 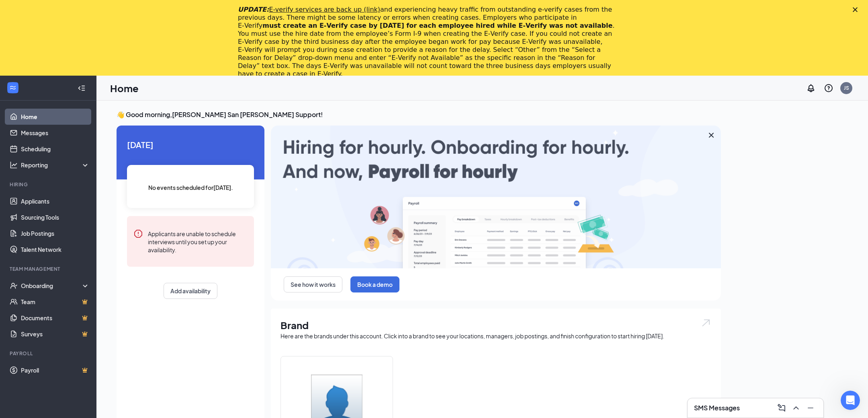 I want to click on div: Team Management, so click(x=49, y=268).